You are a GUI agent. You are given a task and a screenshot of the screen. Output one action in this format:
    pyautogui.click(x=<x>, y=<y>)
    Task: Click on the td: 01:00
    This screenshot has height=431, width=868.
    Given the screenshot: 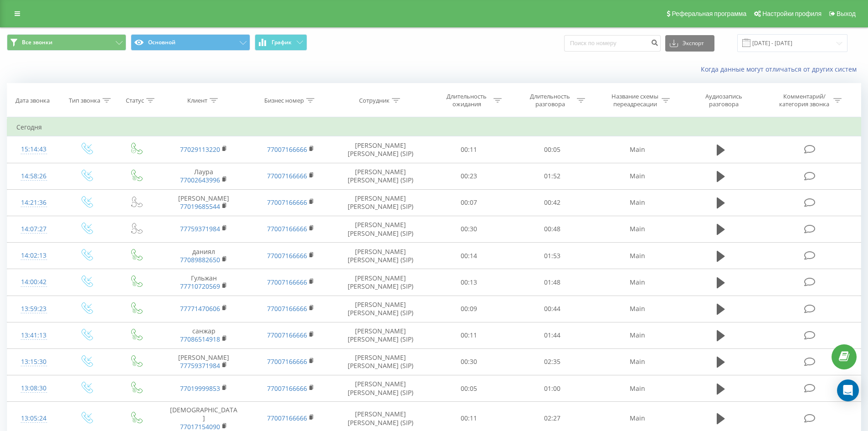 What is the action you would take?
    pyautogui.click(x=552, y=389)
    